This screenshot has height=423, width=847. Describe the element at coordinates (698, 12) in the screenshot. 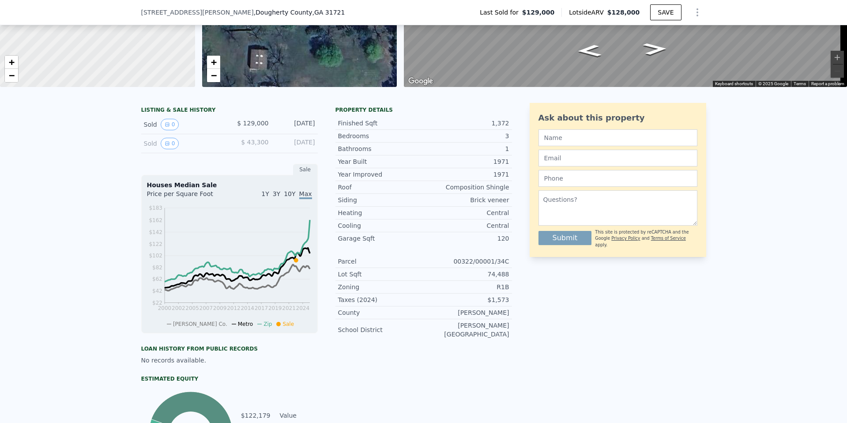

I see `button: Show Options` at that location.